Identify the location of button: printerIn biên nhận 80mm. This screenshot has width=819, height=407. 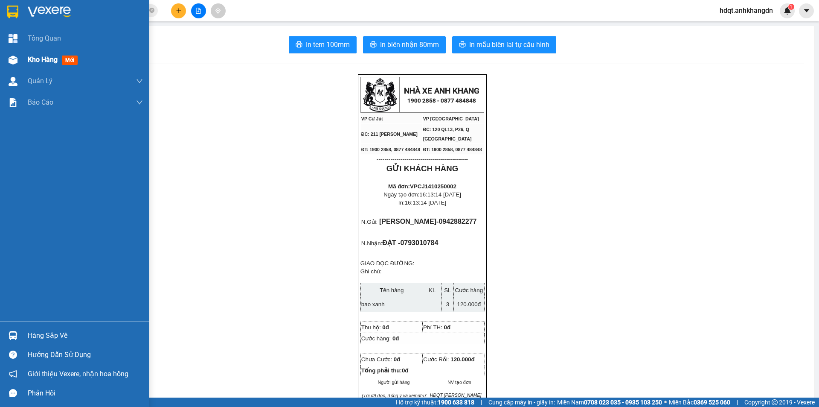
(404, 45).